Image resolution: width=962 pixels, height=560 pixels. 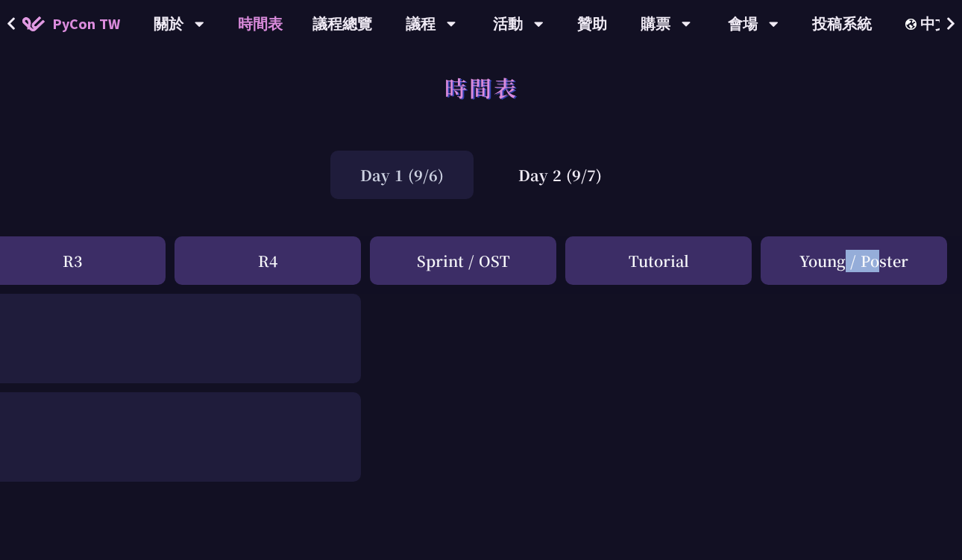 What do you see at coordinates (71, 24) in the screenshot?
I see `a: PyCon TW` at bounding box center [71, 24].